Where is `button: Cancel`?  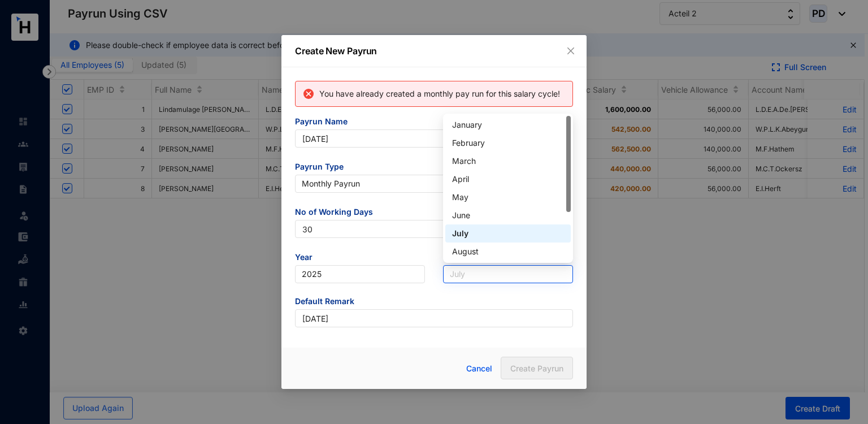 button: Cancel is located at coordinates (479, 368).